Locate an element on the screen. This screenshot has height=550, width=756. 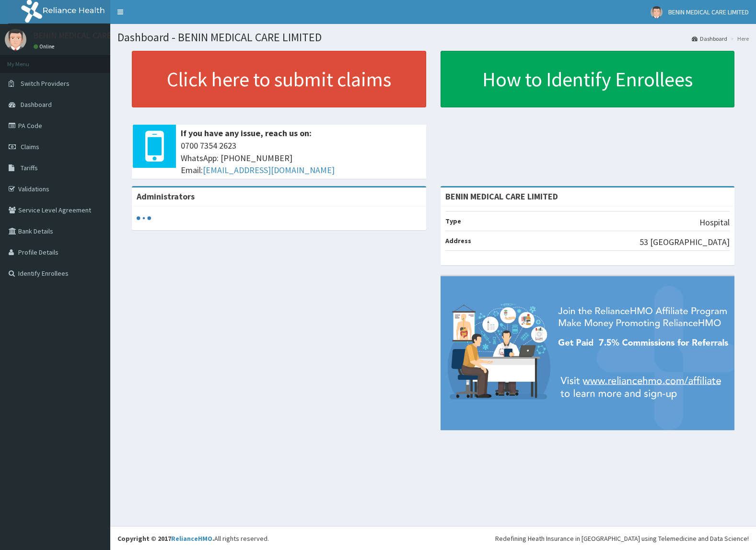
a: Click here to submit claims is located at coordinates (279, 79).